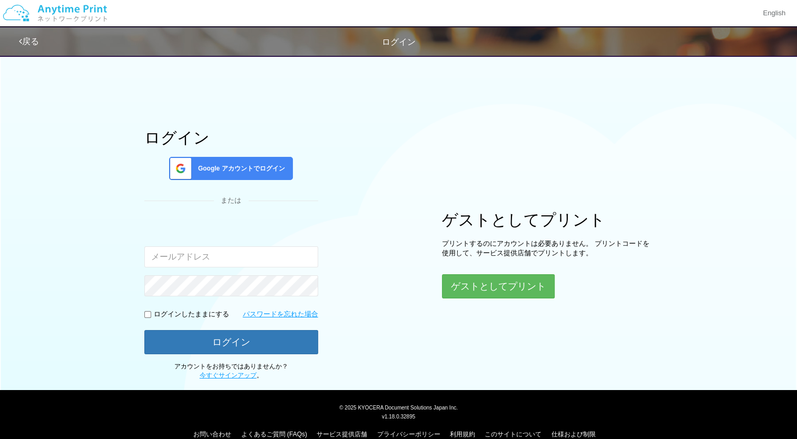 The width and height of the screenshot is (797, 439). What do you see at coordinates (513, 435) in the screenshot?
I see `a: このサイトについて` at bounding box center [513, 435].